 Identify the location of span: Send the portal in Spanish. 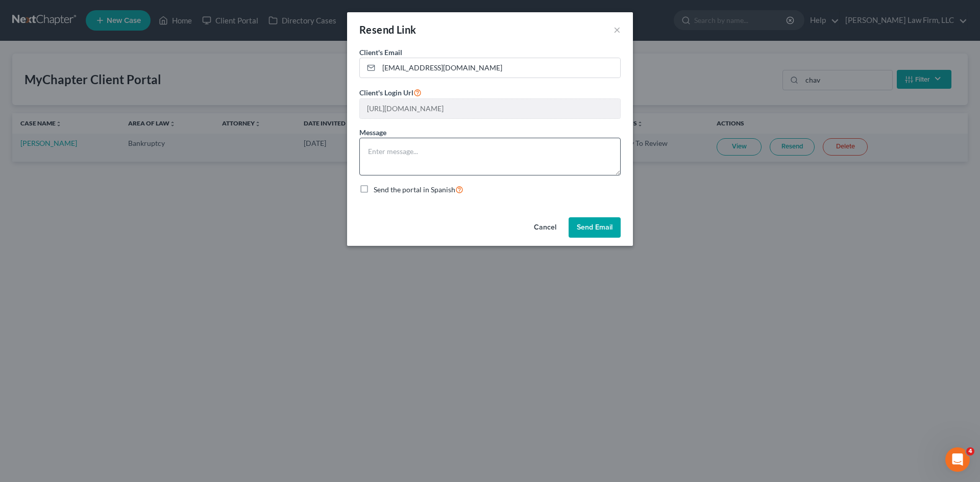
(415, 190).